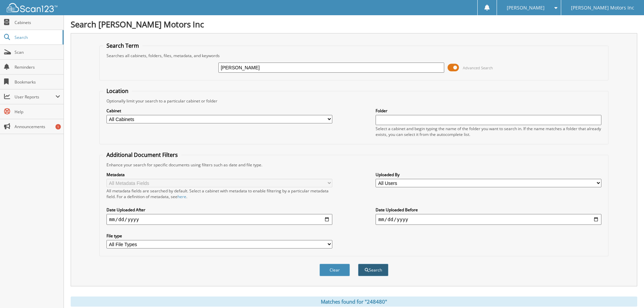  What do you see at coordinates (354, 165) in the screenshot?
I see `div: Enhance your search for specific documents using filters such as date and file type.` at bounding box center [354, 165].